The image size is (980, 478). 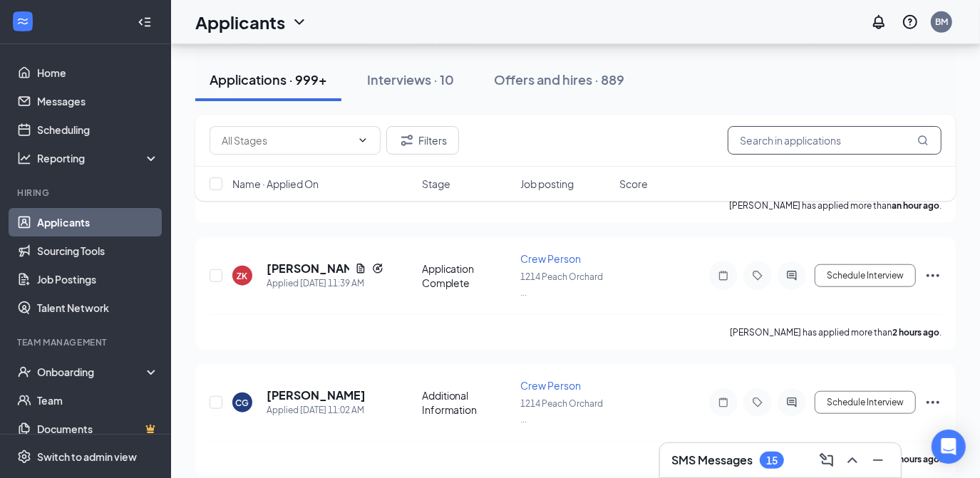 What do you see at coordinates (86, 342) in the screenshot?
I see `div: Team Management` at bounding box center [86, 342].